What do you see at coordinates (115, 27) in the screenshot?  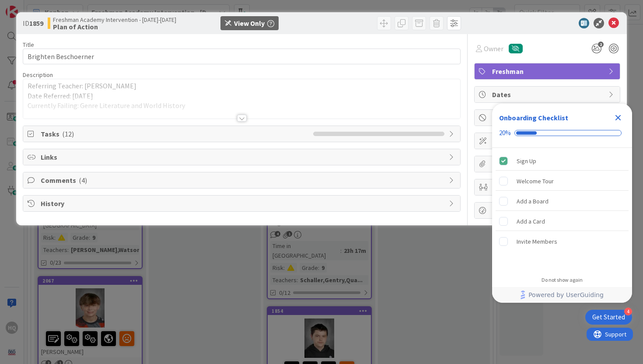 I see `b: Plan of Action` at bounding box center [115, 27].